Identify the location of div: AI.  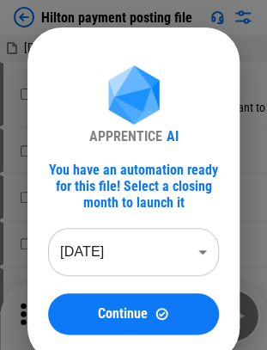
(173, 136).